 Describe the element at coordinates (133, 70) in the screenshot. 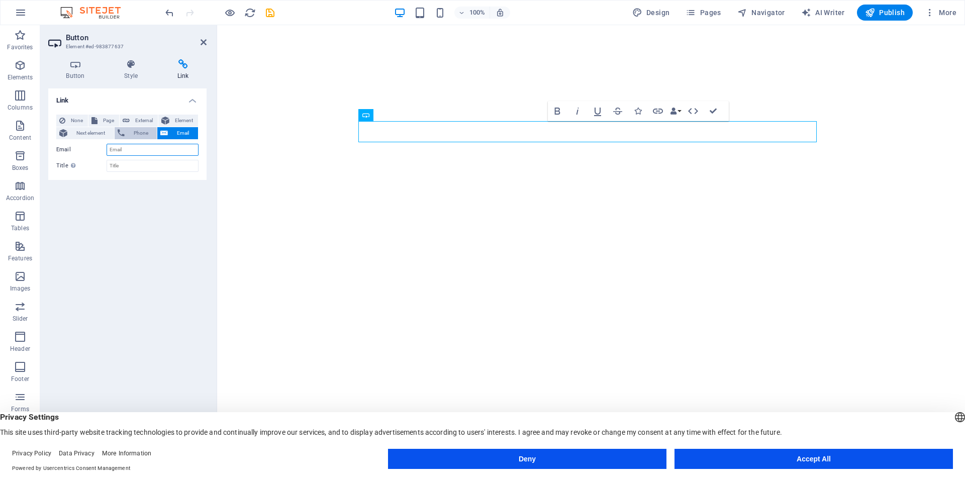

I see `h4: Style` at that location.